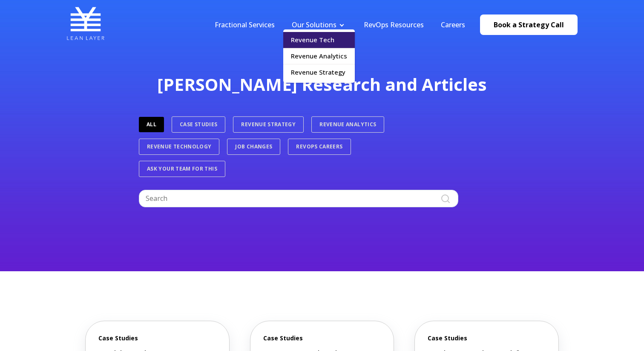  What do you see at coordinates (319, 40) in the screenshot?
I see `a: Revenue Tech` at bounding box center [319, 40].